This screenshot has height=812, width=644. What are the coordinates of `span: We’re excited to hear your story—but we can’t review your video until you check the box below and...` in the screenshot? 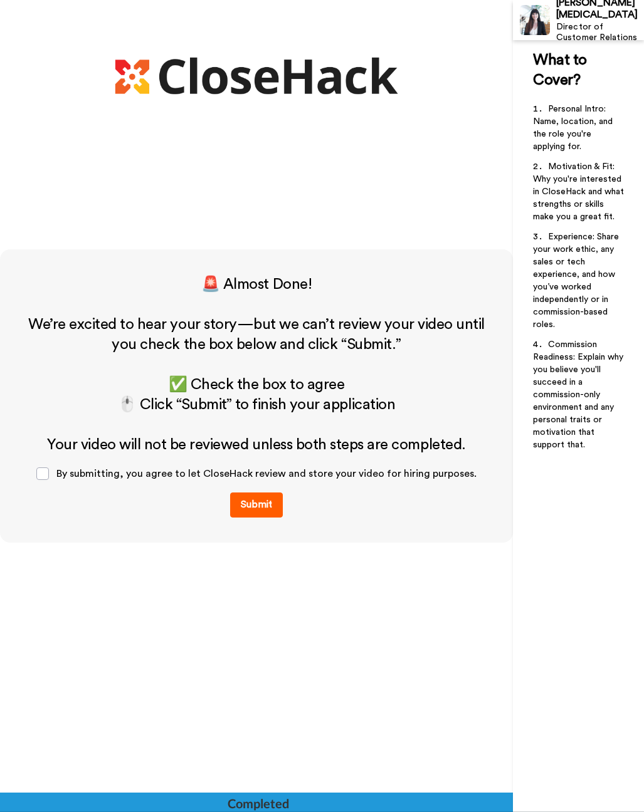 It's located at (257, 335).